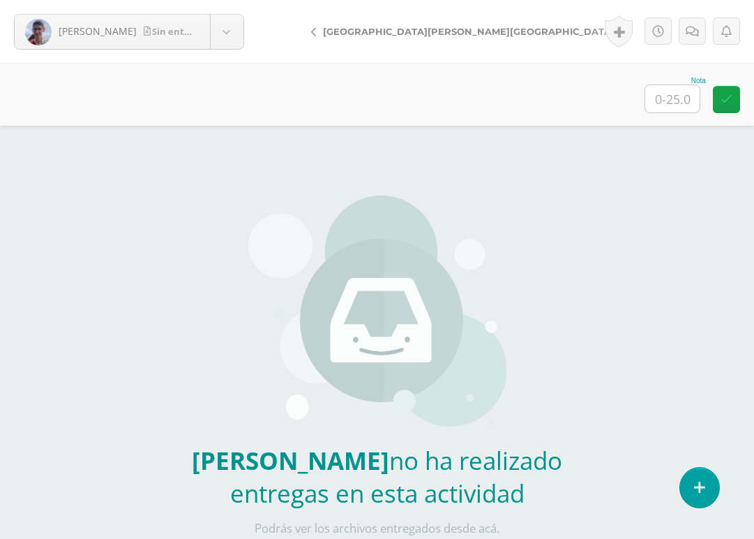  I want to click on span: Sin entrega, so click(174, 31).